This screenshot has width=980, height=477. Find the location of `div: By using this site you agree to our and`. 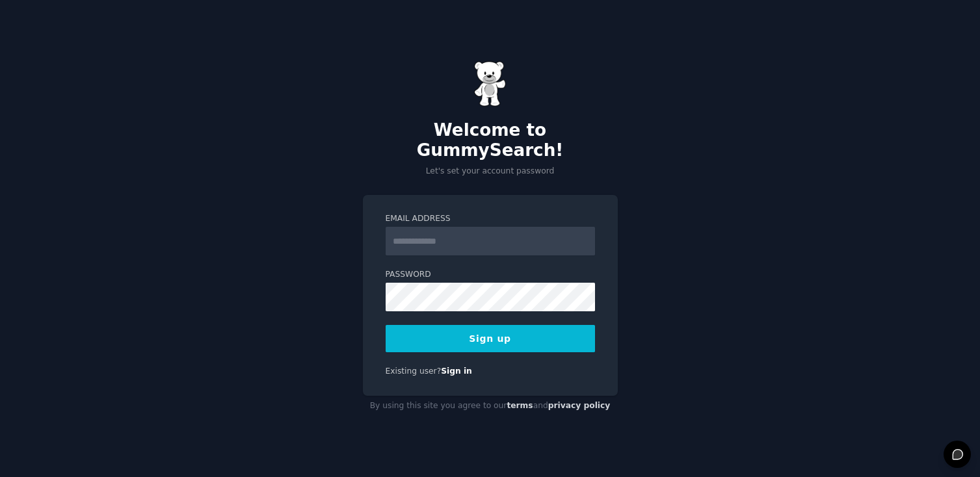

div: By using this site you agree to our and is located at coordinates (490, 406).